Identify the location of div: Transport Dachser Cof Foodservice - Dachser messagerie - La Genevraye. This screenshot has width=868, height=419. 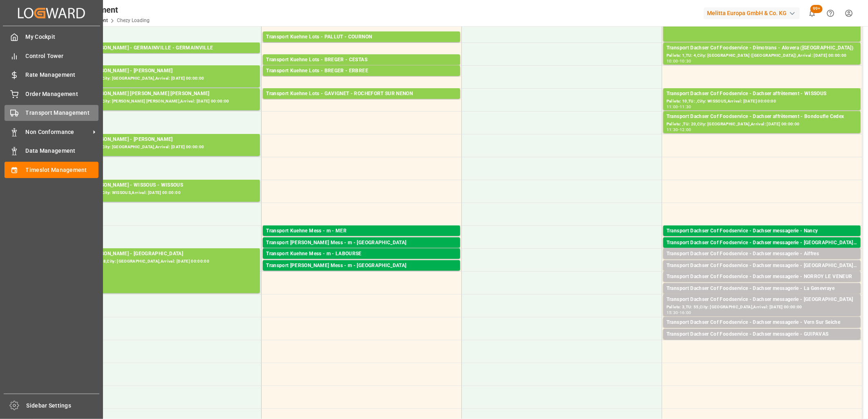
(762, 289).